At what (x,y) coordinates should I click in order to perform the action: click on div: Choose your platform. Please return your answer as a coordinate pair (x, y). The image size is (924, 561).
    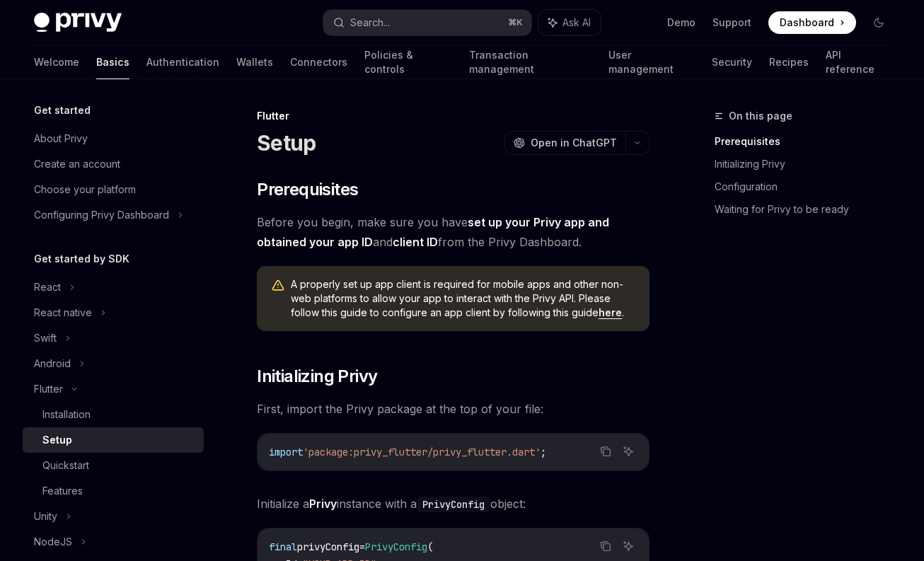
    Looking at the image, I should click on (85, 189).